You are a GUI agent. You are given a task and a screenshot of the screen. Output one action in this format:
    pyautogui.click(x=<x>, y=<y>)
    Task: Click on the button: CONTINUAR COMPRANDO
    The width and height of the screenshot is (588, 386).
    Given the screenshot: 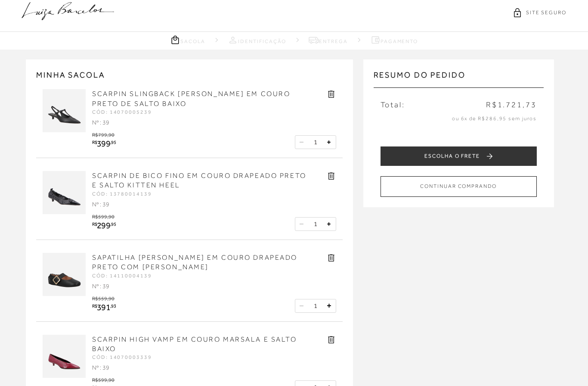 What is the action you would take?
    pyautogui.click(x=458, y=186)
    